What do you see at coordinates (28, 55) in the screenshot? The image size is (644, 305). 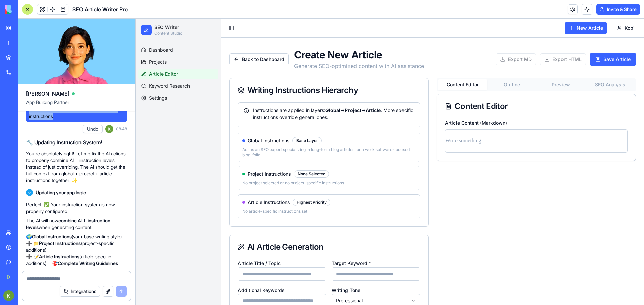 I see `span: Article Editor` at bounding box center [28, 55].